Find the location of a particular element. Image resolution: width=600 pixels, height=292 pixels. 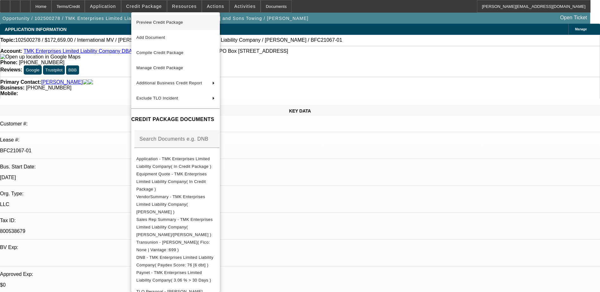

button: Transunion - Ketch, Michelle( Fico: None | Vantage :699 ) is located at coordinates (176, 246).